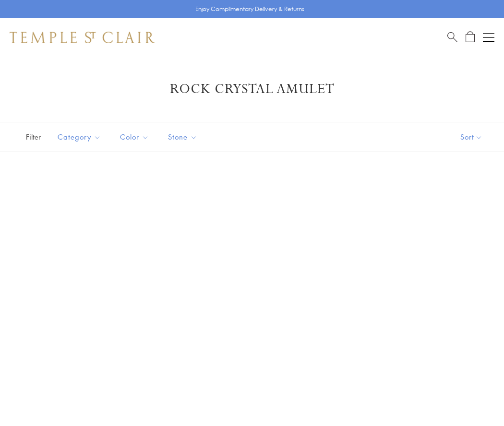 Image resolution: width=504 pixels, height=426 pixels. I want to click on button: Category, so click(79, 137).